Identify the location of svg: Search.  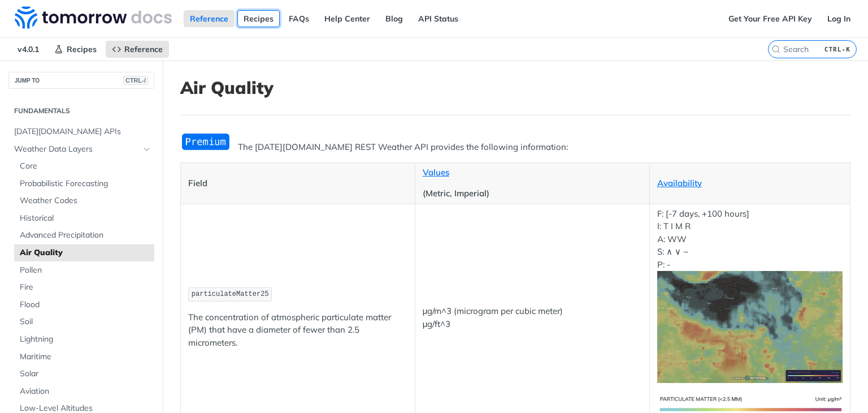
(776, 49).